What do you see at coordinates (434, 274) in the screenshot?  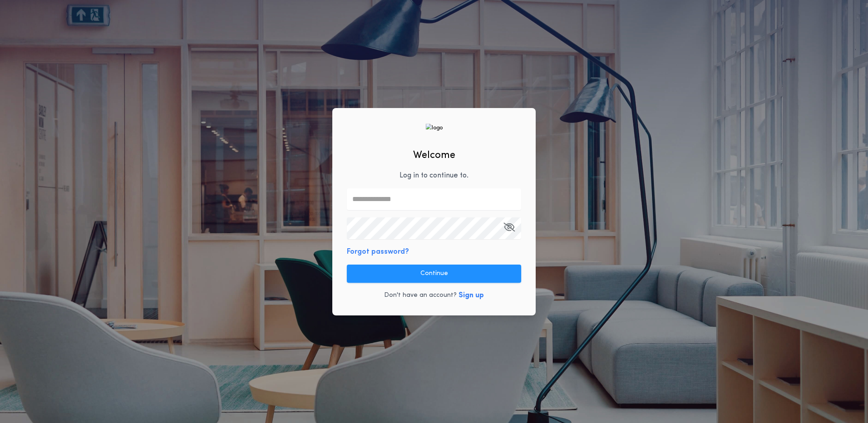 I see `button: Continue` at bounding box center [434, 274].